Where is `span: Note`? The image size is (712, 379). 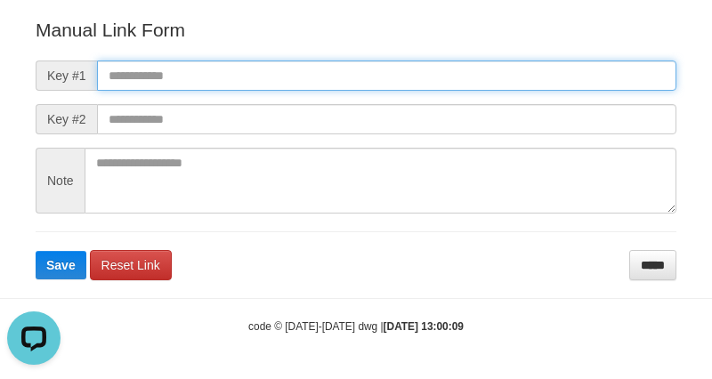
span: Note is located at coordinates (60, 181).